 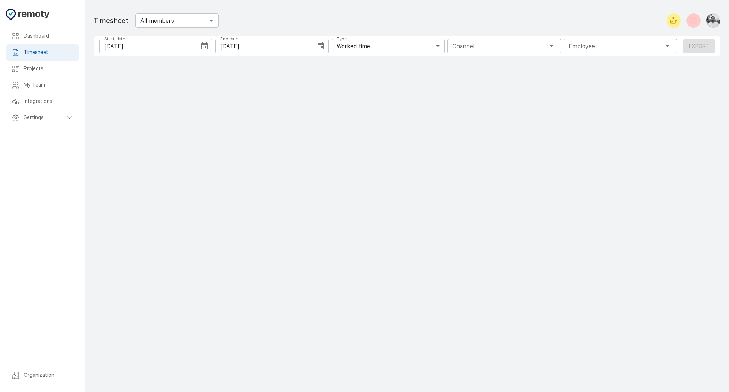 What do you see at coordinates (714, 21) in the screenshot?
I see `img: Abdullah` at bounding box center [714, 21].